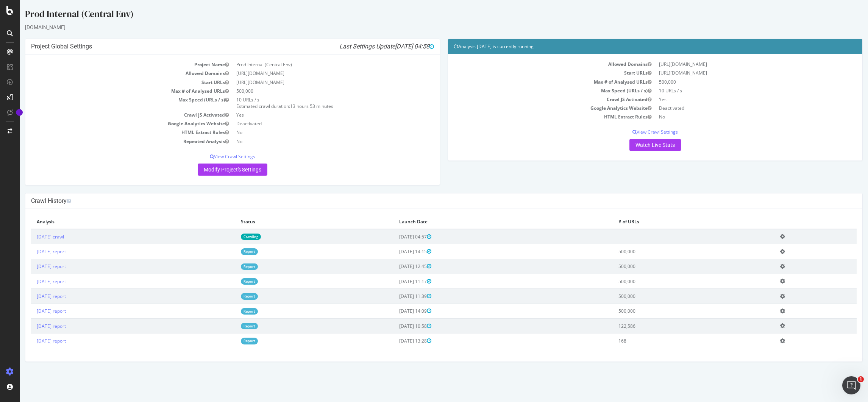 The width and height of the screenshot is (868, 402). I want to click on th: Analysis, so click(113, 222).